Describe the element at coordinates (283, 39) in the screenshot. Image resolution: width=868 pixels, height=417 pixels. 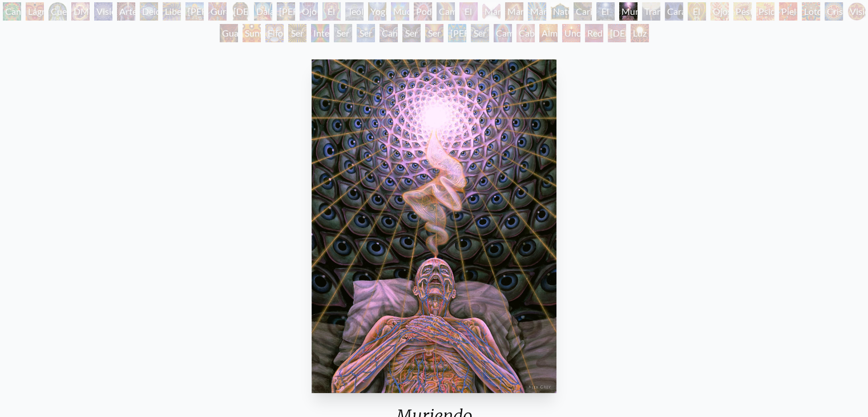
I see `font: Elfo cósmico` at that location.